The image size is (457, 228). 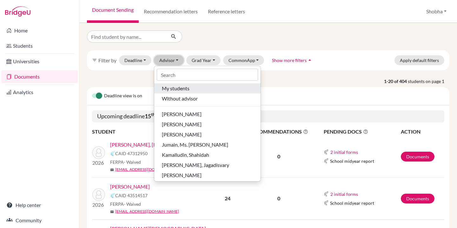 What do you see at coordinates (39, 220) in the screenshot?
I see `a: Community` at bounding box center [39, 220].